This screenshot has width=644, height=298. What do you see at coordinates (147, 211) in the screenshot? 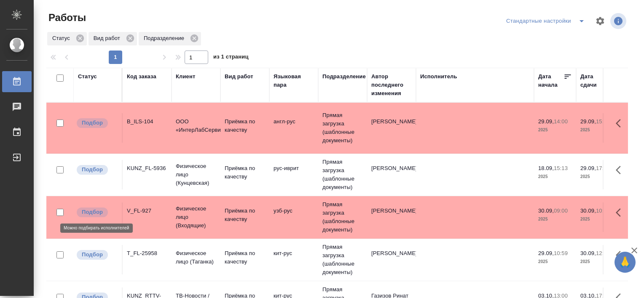
I see `div: V_FL-927` at bounding box center [147, 211].